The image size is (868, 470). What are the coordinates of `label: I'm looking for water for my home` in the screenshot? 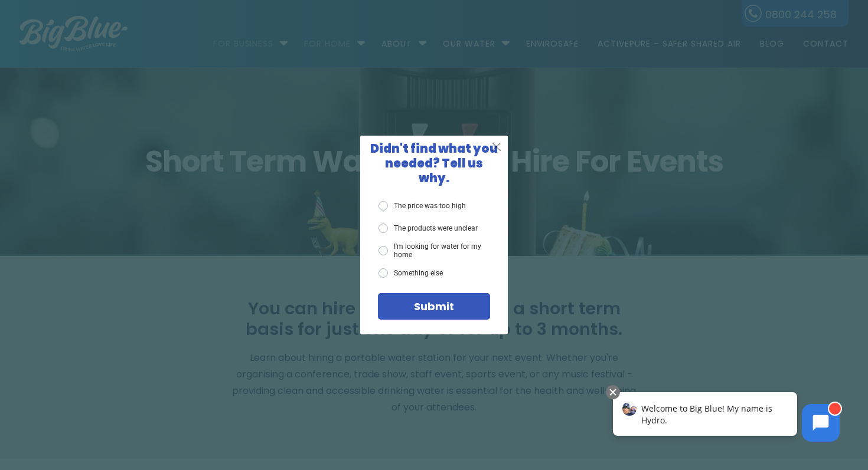 It's located at (434, 251).